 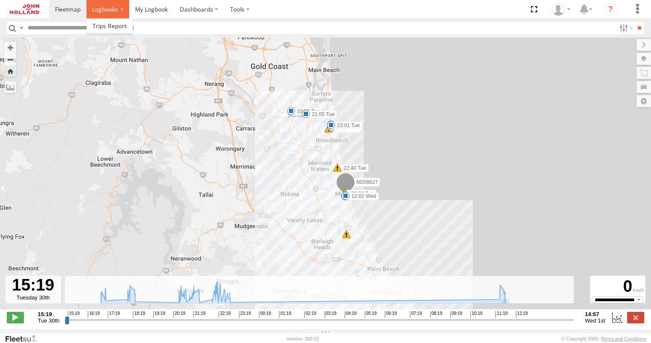 I want to click on span: 11:19, so click(x=502, y=314).